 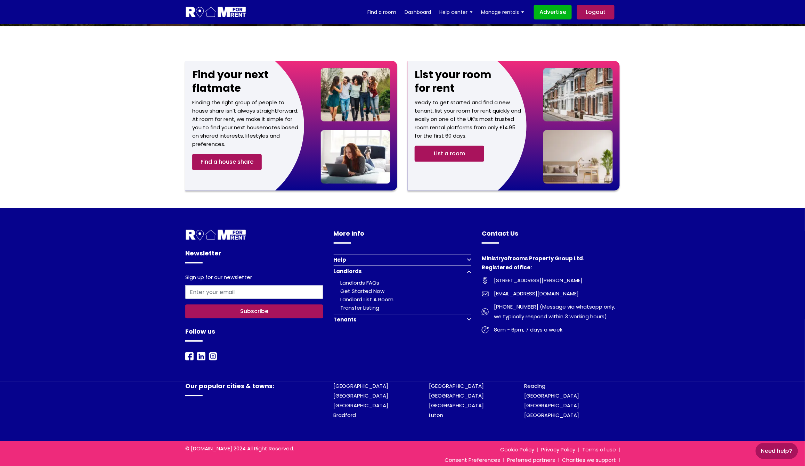 What do you see at coordinates (578, 157) in the screenshot?
I see `img: Stylish double room featuring modern decor, highlighting an available room for rent for individua...` at bounding box center [578, 157].